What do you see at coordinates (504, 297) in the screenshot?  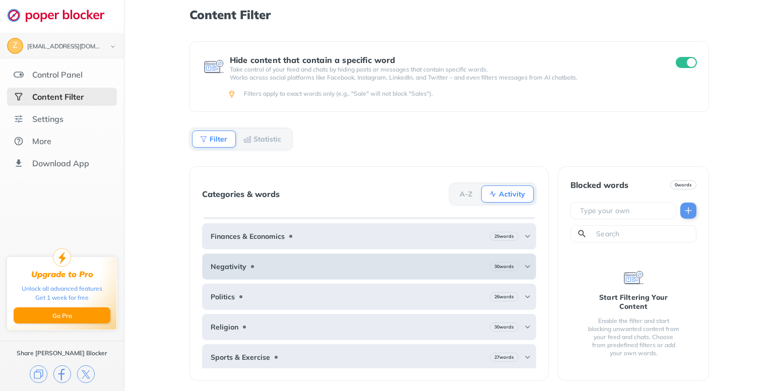 I see `b: 26 words` at bounding box center [504, 297].